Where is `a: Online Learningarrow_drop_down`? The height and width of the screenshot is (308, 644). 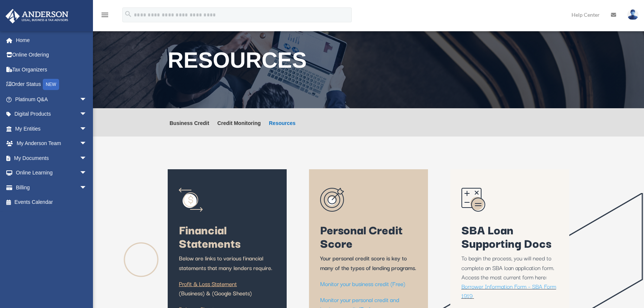
a: Online Learningarrow_drop_down is located at coordinates (52, 173).